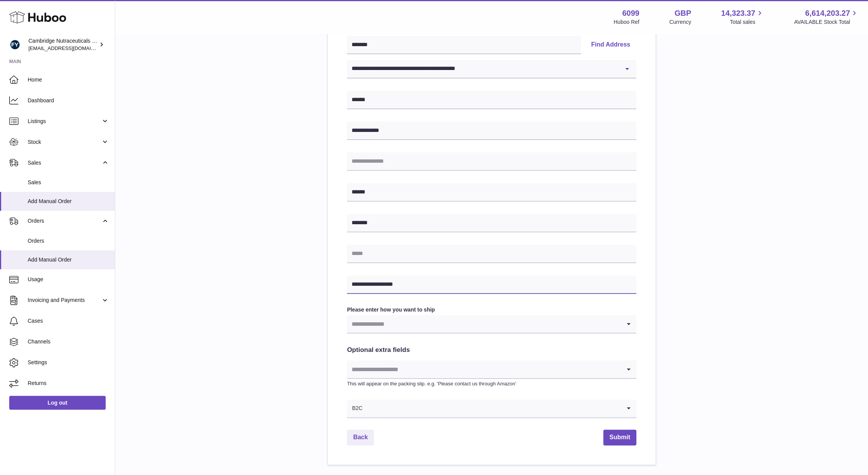 The image size is (868, 475). I want to click on span: Total sales, so click(747, 22).